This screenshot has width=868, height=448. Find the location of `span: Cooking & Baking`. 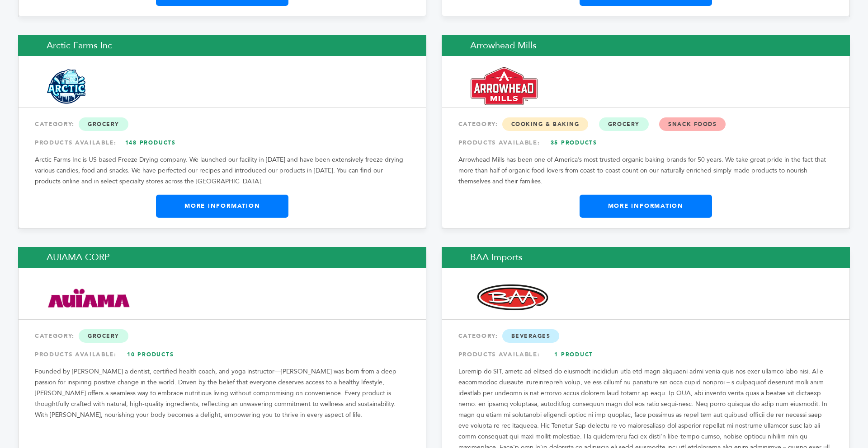

span: Cooking & Baking is located at coordinates (545, 124).